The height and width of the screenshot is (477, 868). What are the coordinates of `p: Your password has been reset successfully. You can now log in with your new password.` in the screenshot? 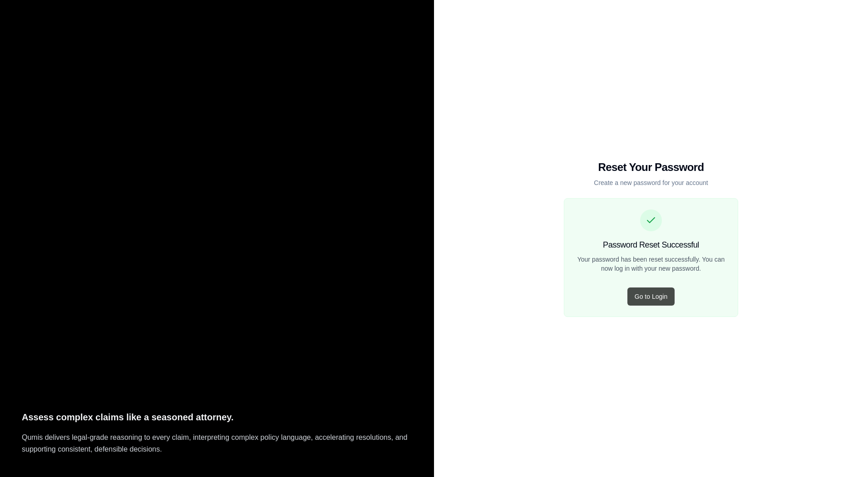 It's located at (651, 264).